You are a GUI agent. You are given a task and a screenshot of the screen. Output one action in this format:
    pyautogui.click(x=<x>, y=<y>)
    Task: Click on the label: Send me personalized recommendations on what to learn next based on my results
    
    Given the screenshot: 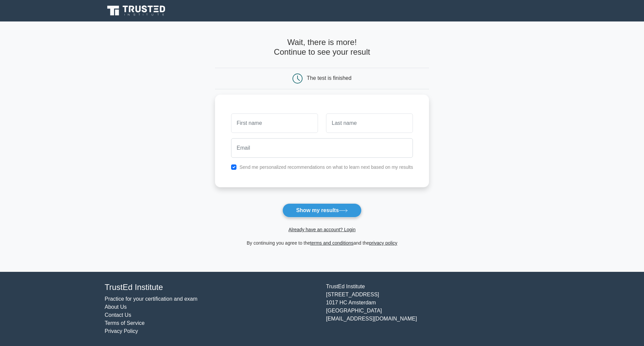 What is the action you would take?
    pyautogui.click(x=326, y=167)
    